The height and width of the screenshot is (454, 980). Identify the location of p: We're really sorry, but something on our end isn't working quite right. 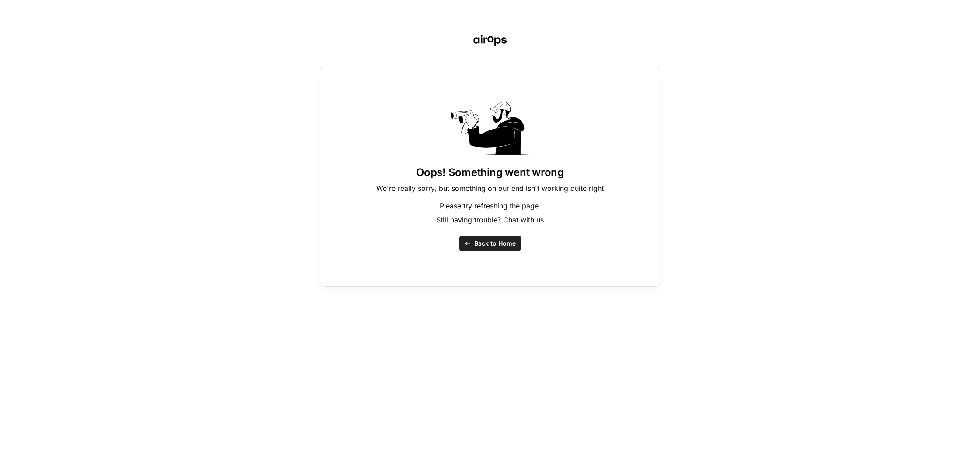
(490, 188).